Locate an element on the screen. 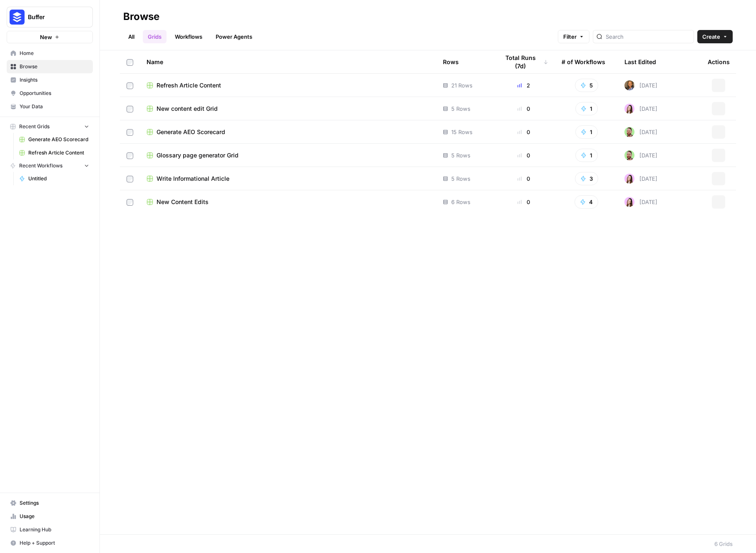 The width and height of the screenshot is (756, 553). button: 4 is located at coordinates (586, 202).